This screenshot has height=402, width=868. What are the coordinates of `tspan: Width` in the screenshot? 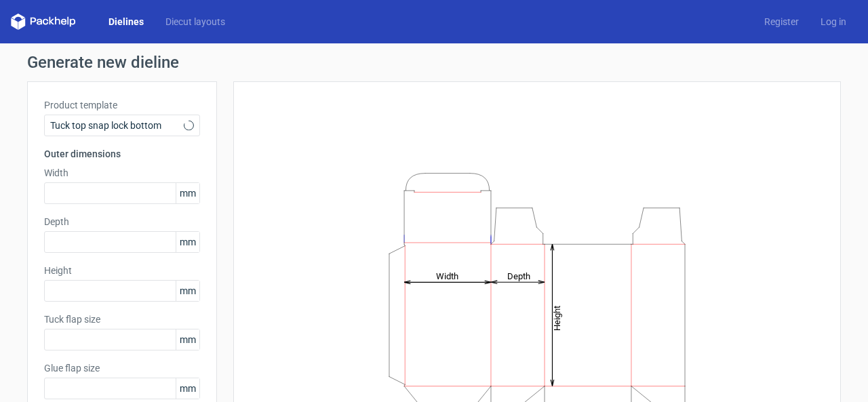 It's located at (447, 275).